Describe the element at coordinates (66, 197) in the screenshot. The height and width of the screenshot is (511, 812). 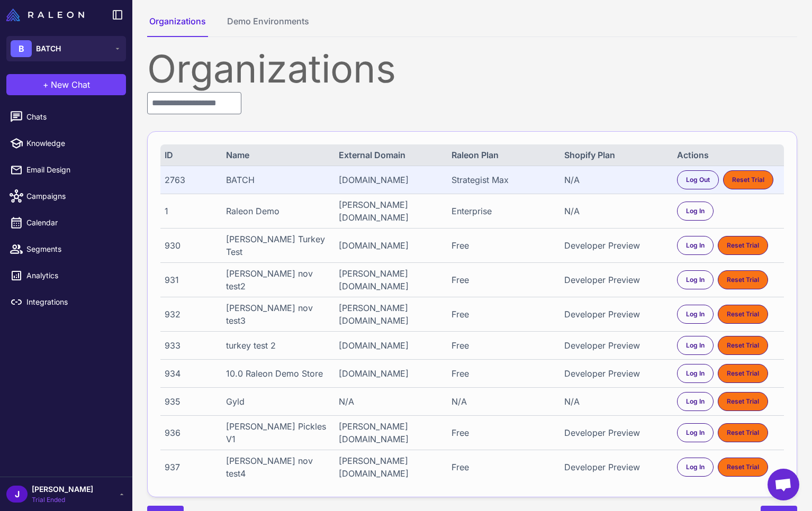
I see `a: Campaigns` at that location.